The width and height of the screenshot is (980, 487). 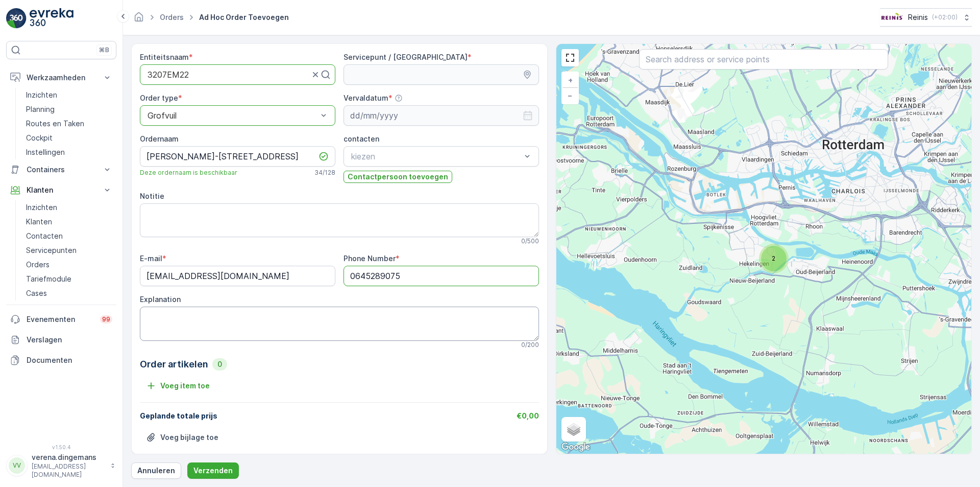 What do you see at coordinates (17, 465) in the screenshot?
I see `div: VV` at bounding box center [17, 465].